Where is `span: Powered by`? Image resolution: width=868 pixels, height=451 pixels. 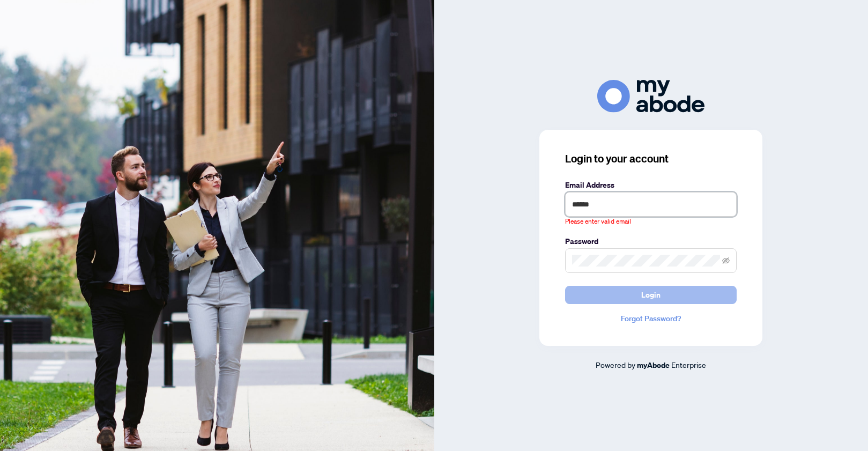
span: Powered by is located at coordinates (615, 365).